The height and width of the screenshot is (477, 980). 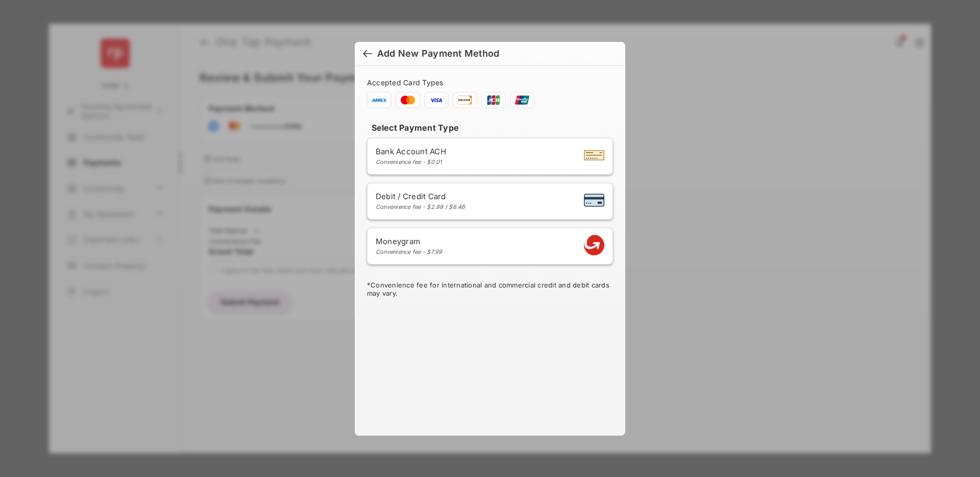 I want to click on div: Convenience fee - $2.99 / $6.46, so click(x=421, y=207).